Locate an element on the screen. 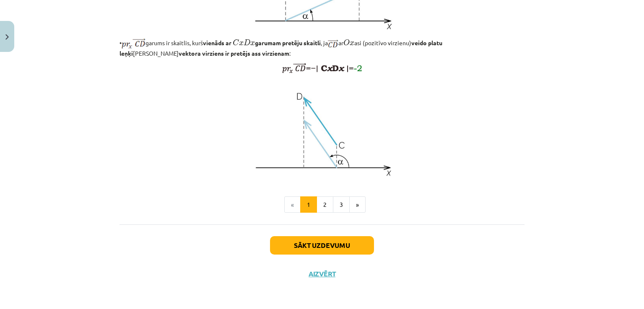  button: 2 is located at coordinates (325, 205).